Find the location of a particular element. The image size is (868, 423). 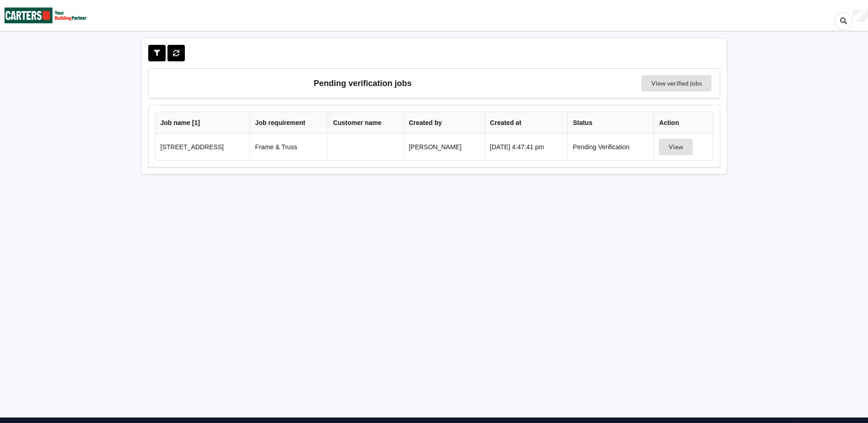

td: Frame & Truss is located at coordinates (289, 147).